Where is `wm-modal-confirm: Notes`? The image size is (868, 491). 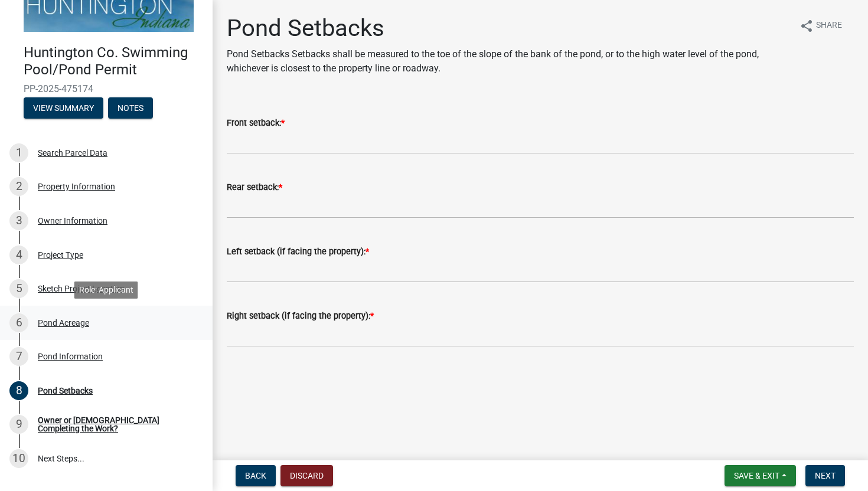 wm-modal-confirm: Notes is located at coordinates (131, 109).